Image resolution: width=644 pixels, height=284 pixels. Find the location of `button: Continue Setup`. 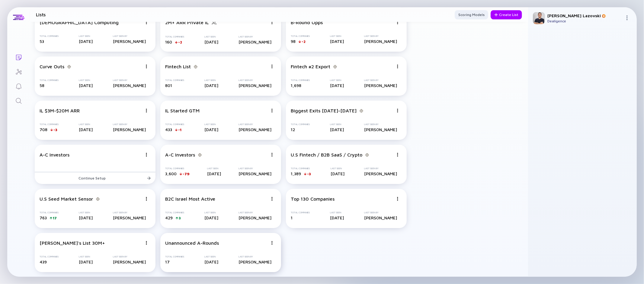

button: Continue Setup is located at coordinates (95, 178).